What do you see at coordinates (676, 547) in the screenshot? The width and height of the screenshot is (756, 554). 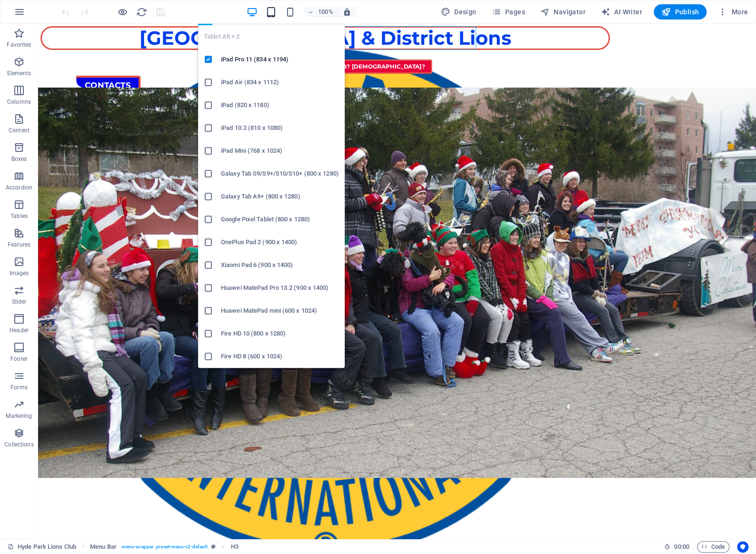 I see `h6: Session time` at bounding box center [676, 547].